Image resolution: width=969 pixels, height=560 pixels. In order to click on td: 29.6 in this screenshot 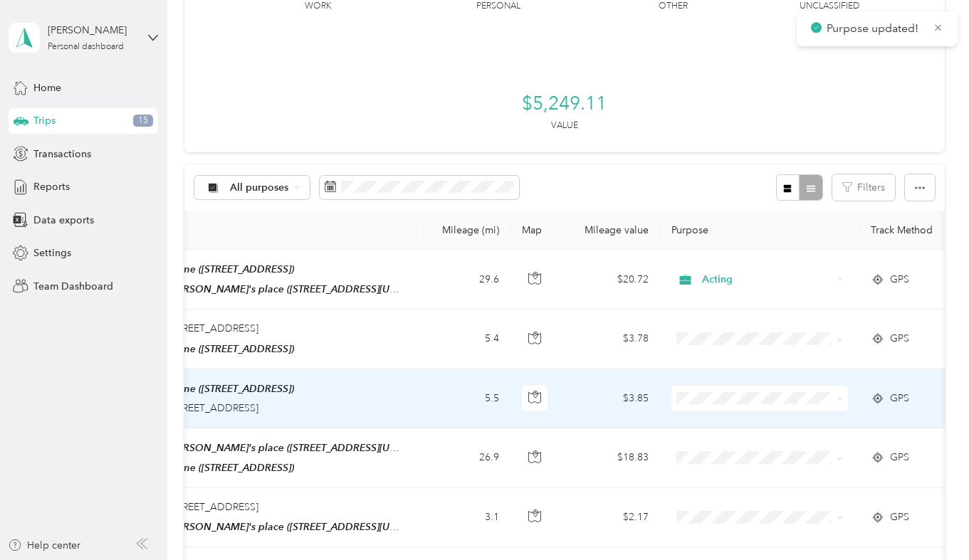, I will do `click(464, 280)`.